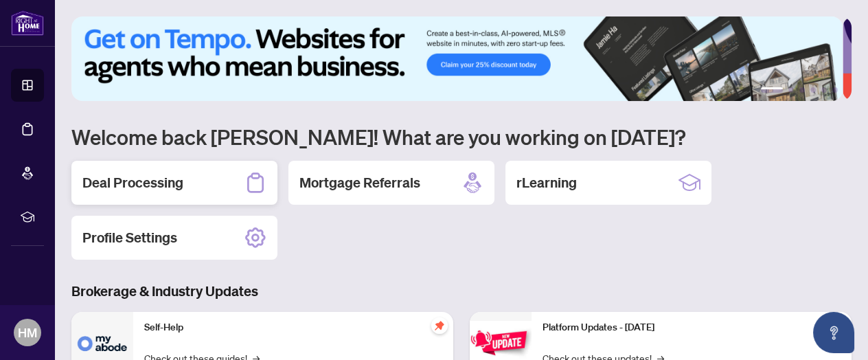 The image size is (868, 360). What do you see at coordinates (834, 333) in the screenshot?
I see `button: Open asap` at bounding box center [834, 333].